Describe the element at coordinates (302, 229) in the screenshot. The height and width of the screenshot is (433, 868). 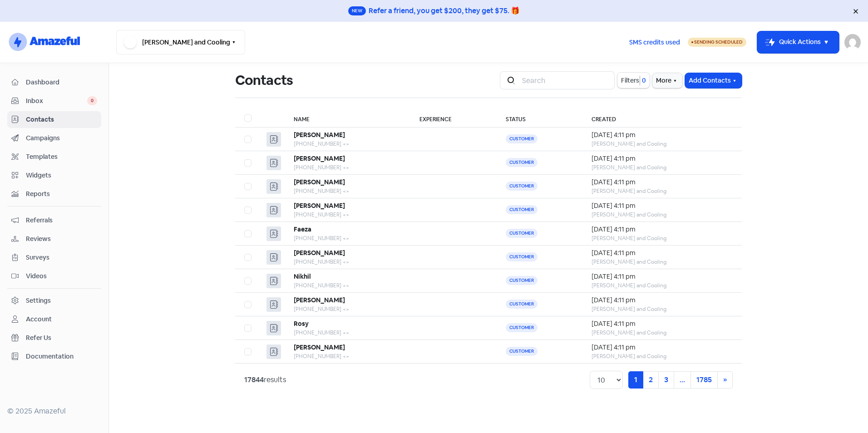
I see `b: Faeza` at that location.